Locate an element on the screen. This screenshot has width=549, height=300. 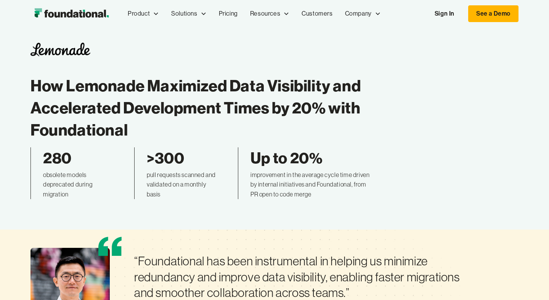
a: See a Demo is located at coordinates (493, 14).